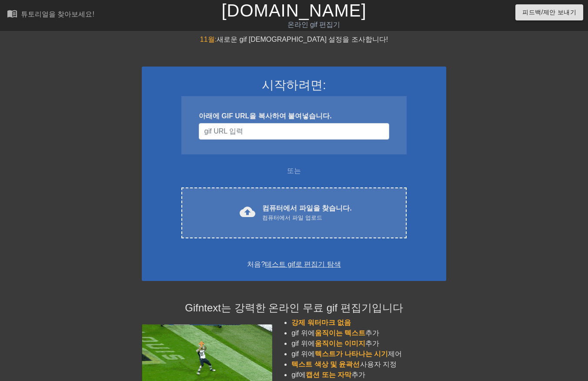 The image size is (588, 381). What do you see at coordinates (325, 364) in the screenshot?
I see `span: 텍스트 색상 및 윤곽선` at bounding box center [325, 364].